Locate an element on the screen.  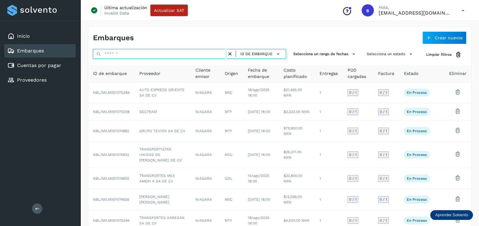
div: Inicio is located at coordinates (40, 36).